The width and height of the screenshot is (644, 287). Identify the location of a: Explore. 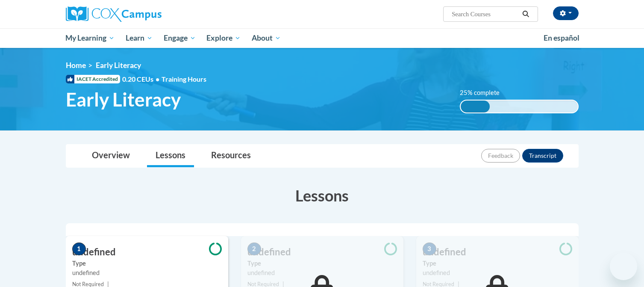
(224, 38).